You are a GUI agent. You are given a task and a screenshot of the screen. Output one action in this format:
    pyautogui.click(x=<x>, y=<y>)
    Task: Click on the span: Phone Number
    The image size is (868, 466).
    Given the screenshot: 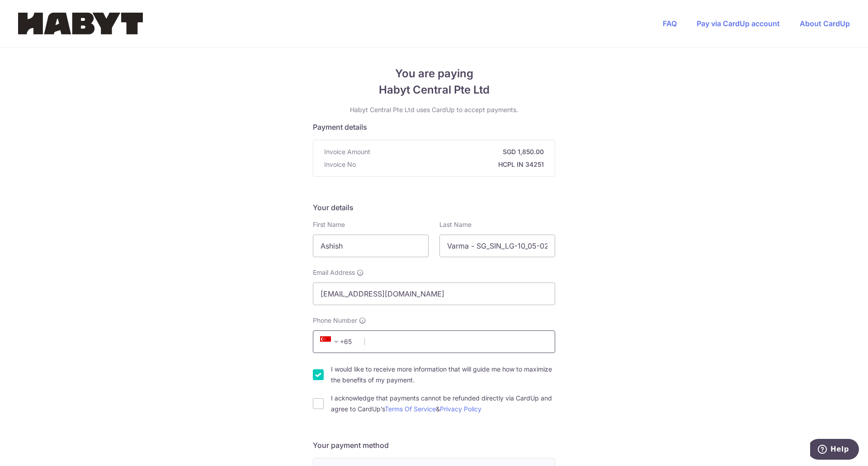 What is the action you would take?
    pyautogui.click(x=335, y=320)
    